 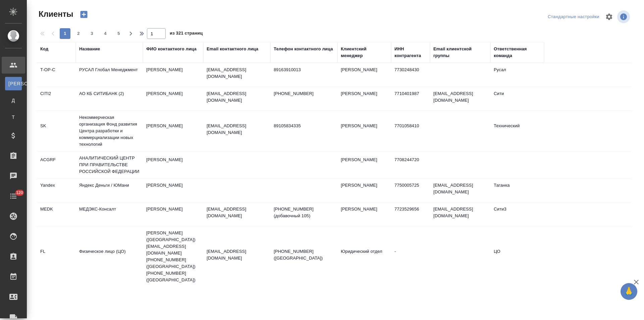 I want to click on div: Email контактного лица, so click(x=233, y=49).